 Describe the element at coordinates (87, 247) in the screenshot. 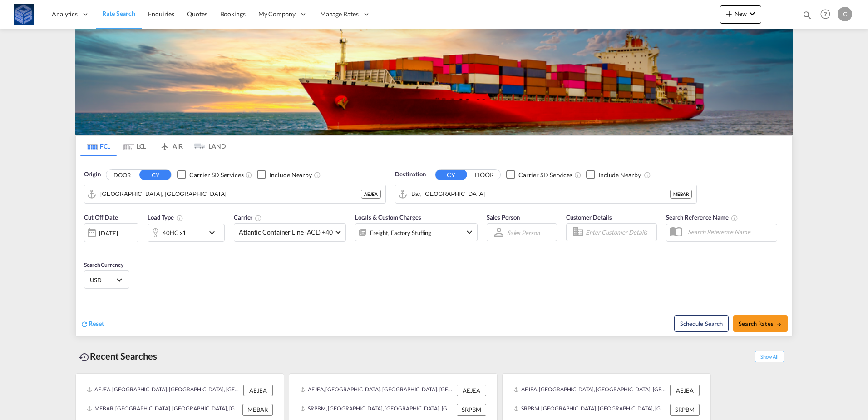

I see `md-datepicker: Select` at that location.